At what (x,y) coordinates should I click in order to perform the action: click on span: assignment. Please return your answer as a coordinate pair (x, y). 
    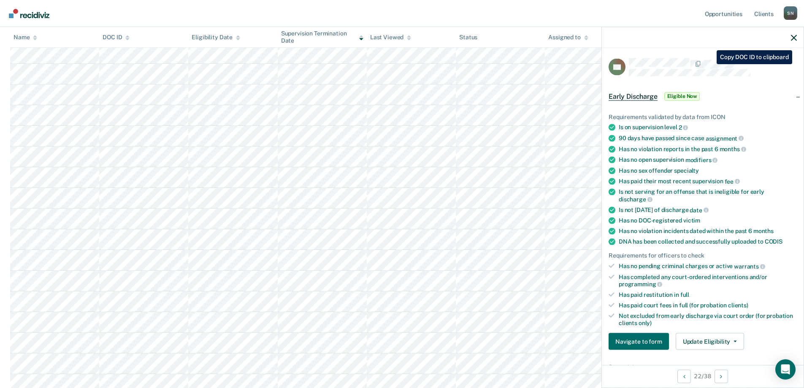
    Looking at the image, I should click on (725, 138).